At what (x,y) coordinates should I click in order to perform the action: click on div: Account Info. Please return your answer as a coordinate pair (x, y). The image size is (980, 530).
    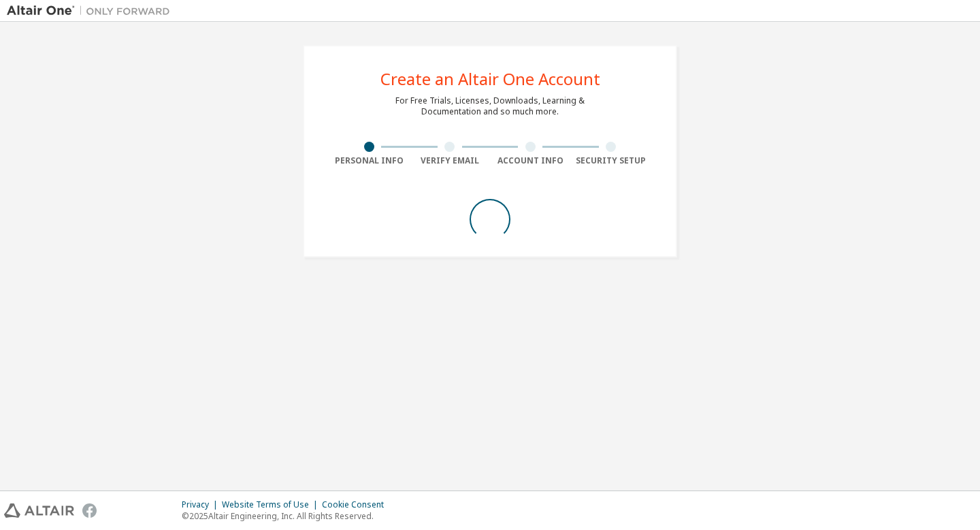
    Looking at the image, I should click on (530, 161).